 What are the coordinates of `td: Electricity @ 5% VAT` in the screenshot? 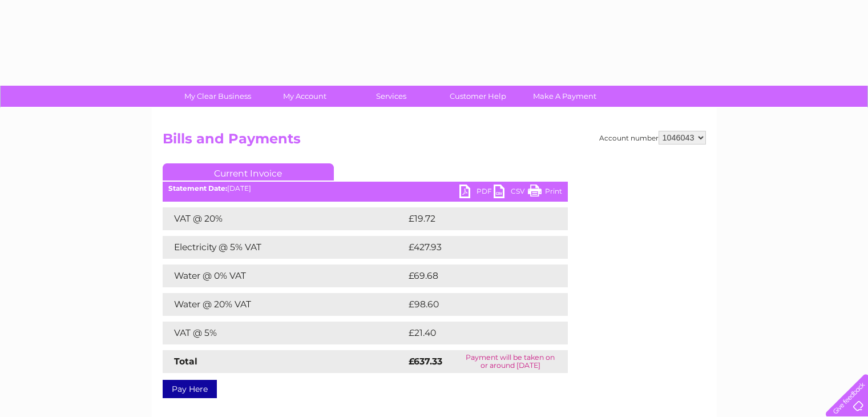 It's located at (285, 247).